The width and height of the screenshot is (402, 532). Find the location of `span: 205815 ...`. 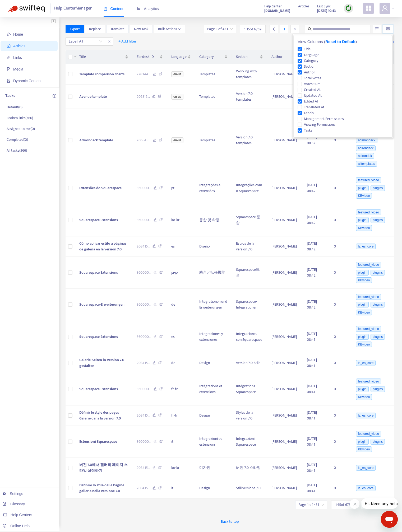

span: 205815 ... is located at coordinates (144, 97).